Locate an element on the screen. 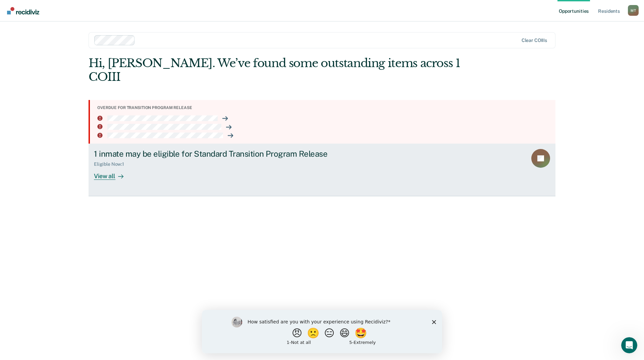 The width and height of the screenshot is (644, 360). div: Eligible Now : 1 is located at coordinates (112, 164).